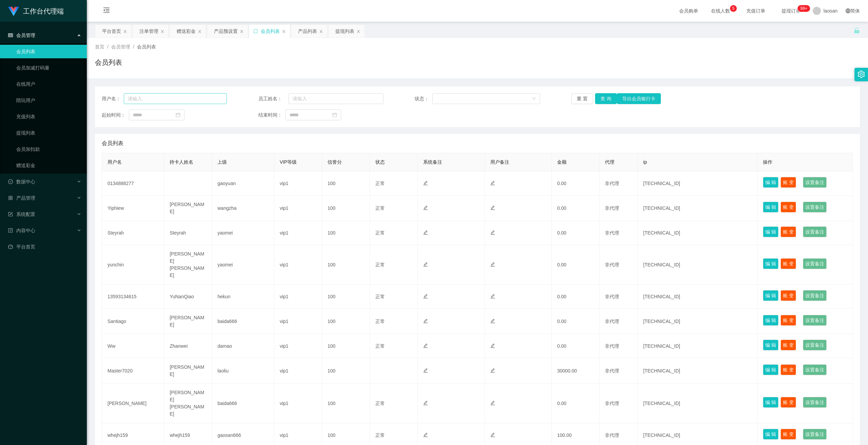 Image resolution: width=868 pixels, height=445 pixels. What do you see at coordinates (21, 198) in the screenshot?
I see `span: 产品管理` at bounding box center [21, 198].